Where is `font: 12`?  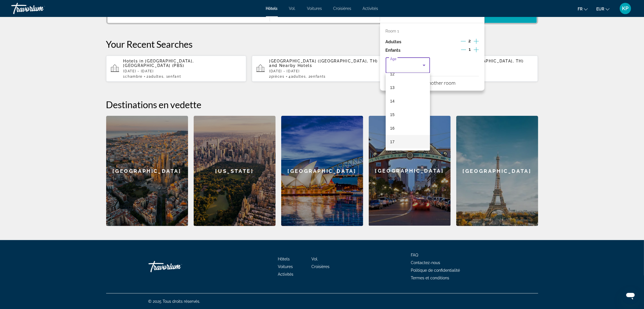 font: 12 is located at coordinates (392, 74).